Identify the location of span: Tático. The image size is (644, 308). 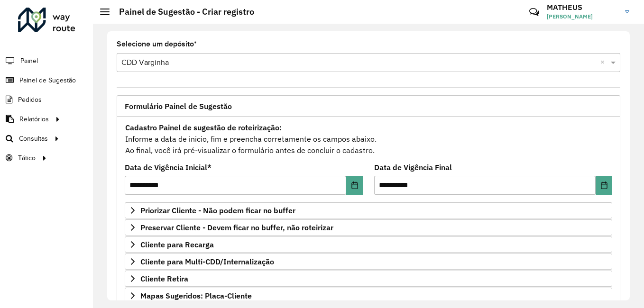
(27, 158).